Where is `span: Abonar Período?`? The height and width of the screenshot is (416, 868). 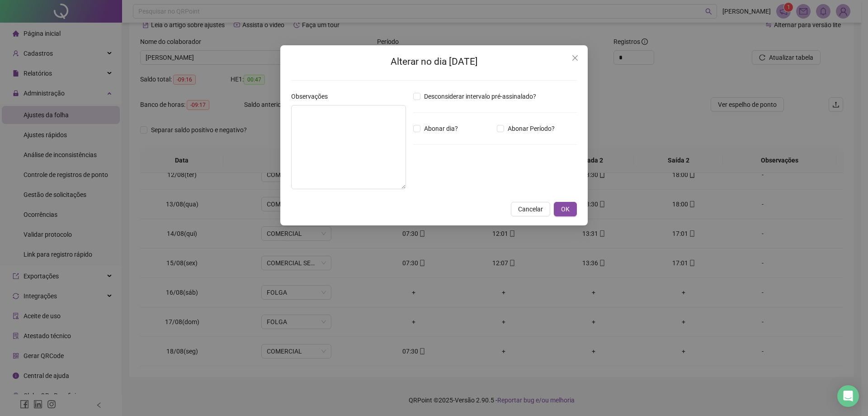
span: Abonar Período? is located at coordinates (531, 128).